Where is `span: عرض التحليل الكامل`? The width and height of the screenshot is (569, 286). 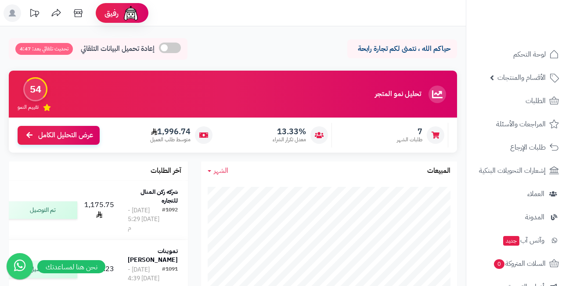 span: عرض التحليل الكامل is located at coordinates (65, 135).